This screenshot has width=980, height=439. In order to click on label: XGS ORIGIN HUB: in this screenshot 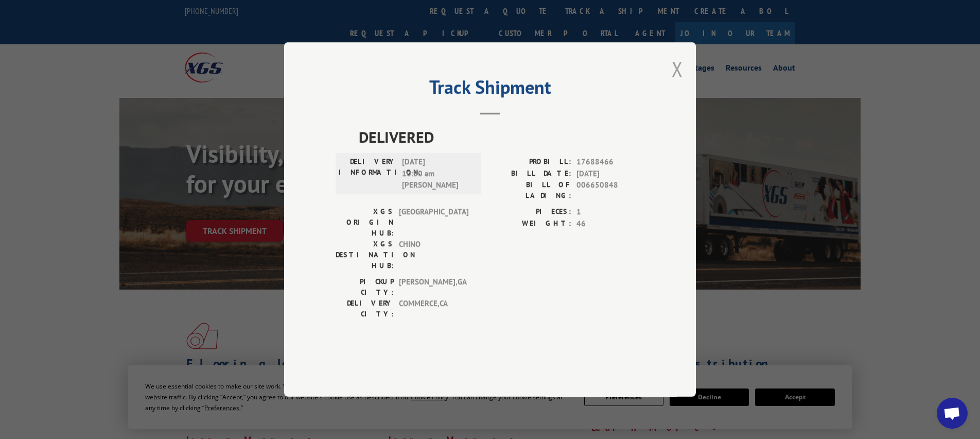, I will do `click(364, 222)`.